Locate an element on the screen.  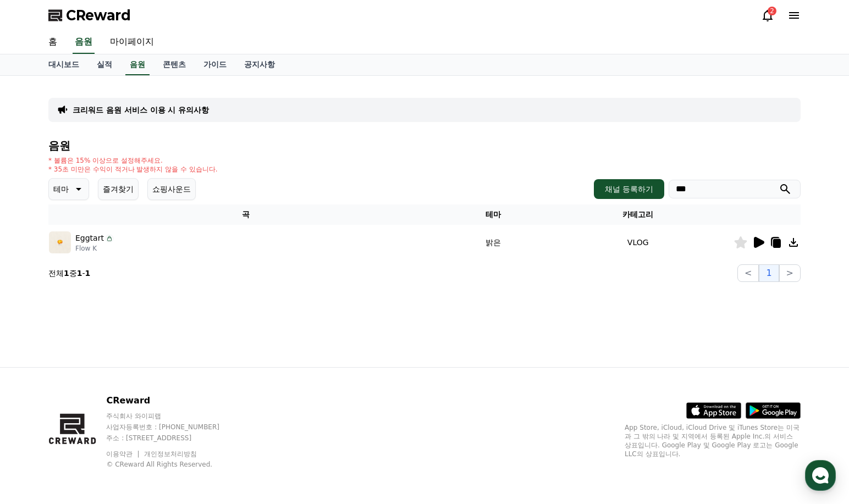
button: 채널 등록하기 is located at coordinates (629, 189).